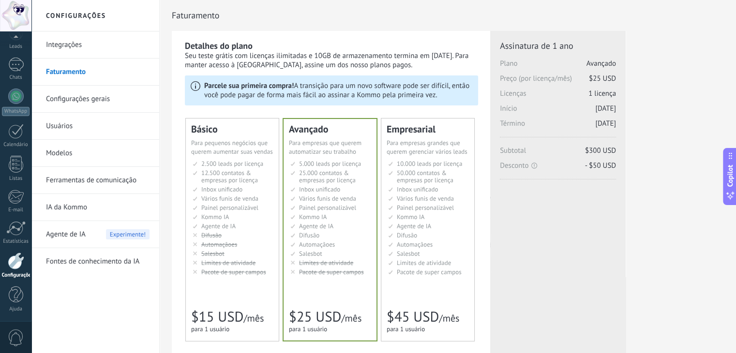 The height and width of the screenshot is (353, 736). I want to click on li: Integrações, so click(95, 45).